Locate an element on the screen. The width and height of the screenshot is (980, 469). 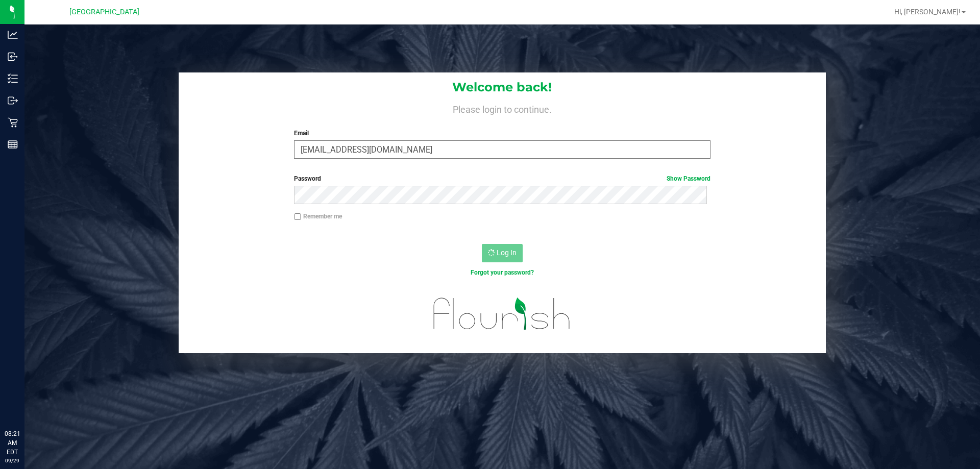
p: 08:21 AM EDT is located at coordinates (12, 443).